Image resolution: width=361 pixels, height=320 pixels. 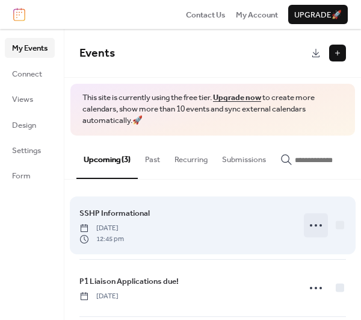 What do you see at coordinates (206, 15) in the screenshot?
I see `span: Contact Us` at bounding box center [206, 15].